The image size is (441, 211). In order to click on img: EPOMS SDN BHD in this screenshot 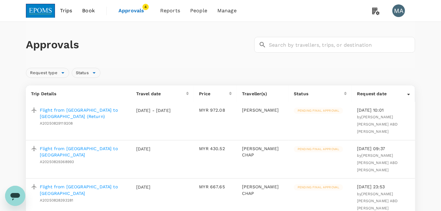, I will do `click(40, 11)`.